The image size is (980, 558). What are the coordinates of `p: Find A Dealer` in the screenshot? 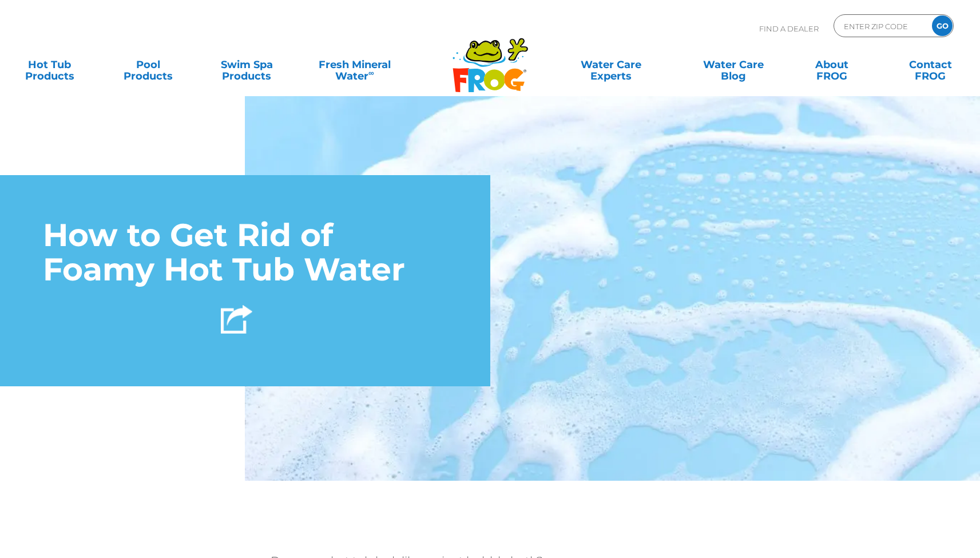 It's located at (789, 28).